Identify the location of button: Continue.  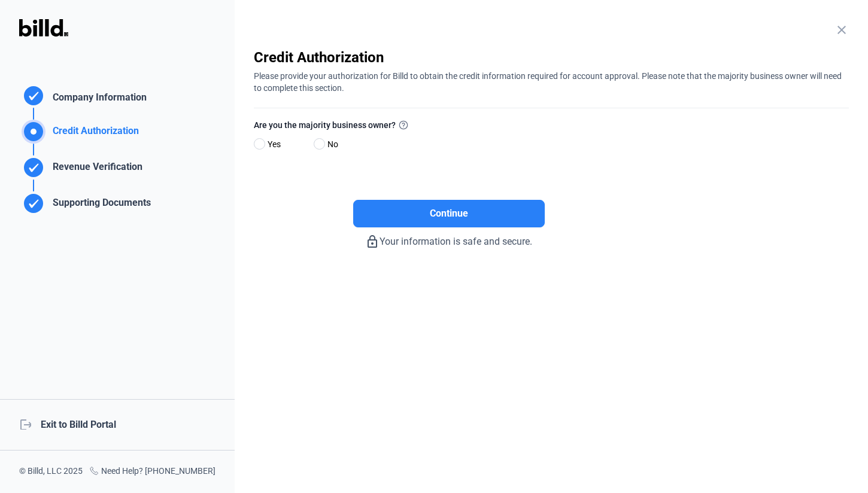
(449, 213).